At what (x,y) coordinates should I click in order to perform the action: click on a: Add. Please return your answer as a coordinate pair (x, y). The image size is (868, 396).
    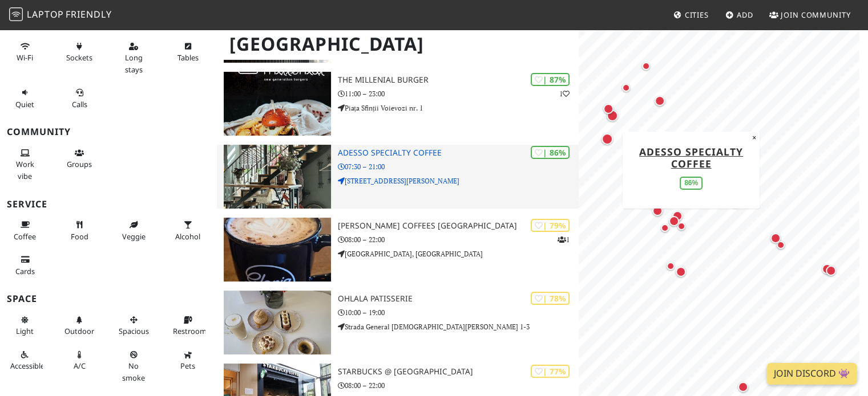
    Looking at the image, I should click on (739, 15).